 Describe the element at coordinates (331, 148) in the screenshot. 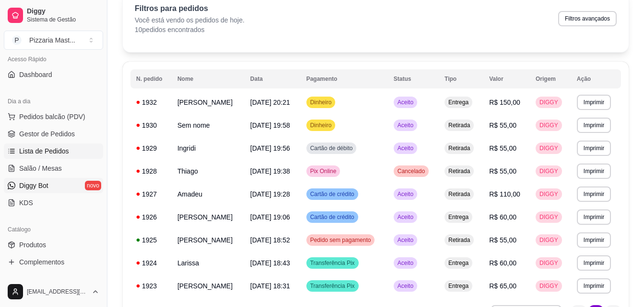

I see `span: Cartão de débito` at that location.